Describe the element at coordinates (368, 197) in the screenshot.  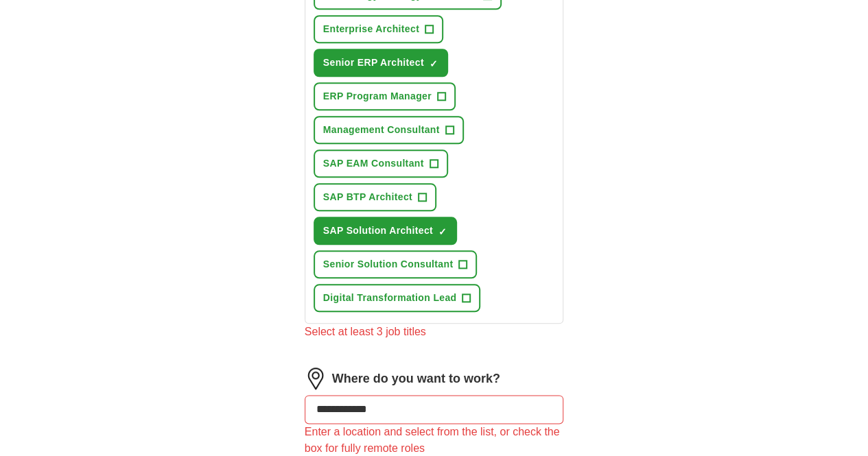
I see `span: SAP BTP Architect` at that location.